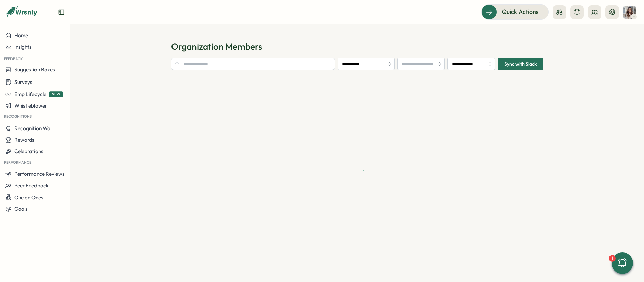 The width and height of the screenshot is (644, 282). Describe the element at coordinates (630, 12) in the screenshot. I see `button: Jalen Wilcox` at that location.